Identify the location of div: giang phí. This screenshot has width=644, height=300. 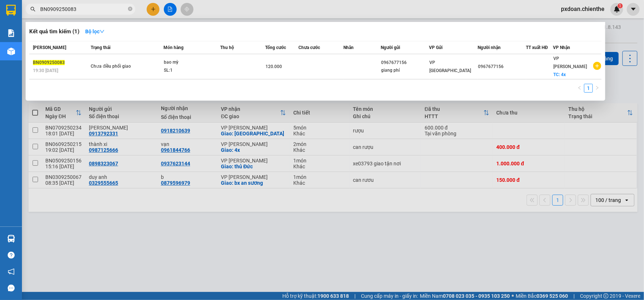
(405, 70).